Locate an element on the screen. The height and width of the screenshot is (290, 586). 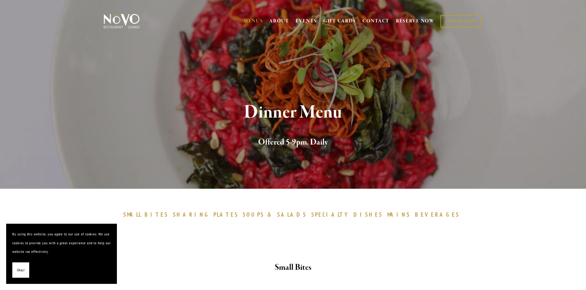
span: SOUPS is located at coordinates (253, 215).